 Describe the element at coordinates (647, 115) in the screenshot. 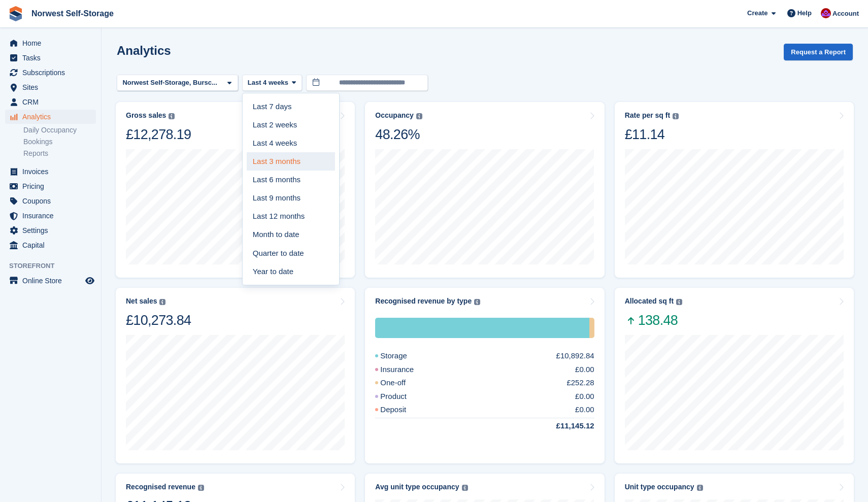

I see `div: Rate per sq ft` at that location.